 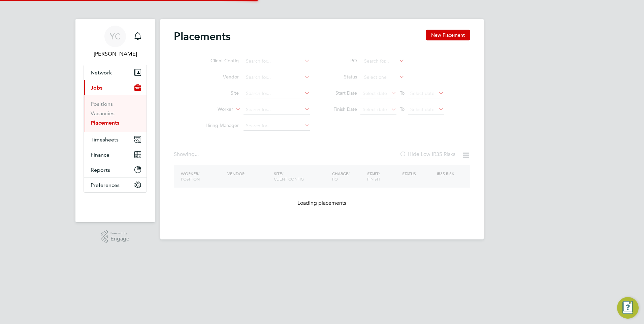 What do you see at coordinates (115, 72) in the screenshot?
I see `button: Network` at bounding box center [115, 72].